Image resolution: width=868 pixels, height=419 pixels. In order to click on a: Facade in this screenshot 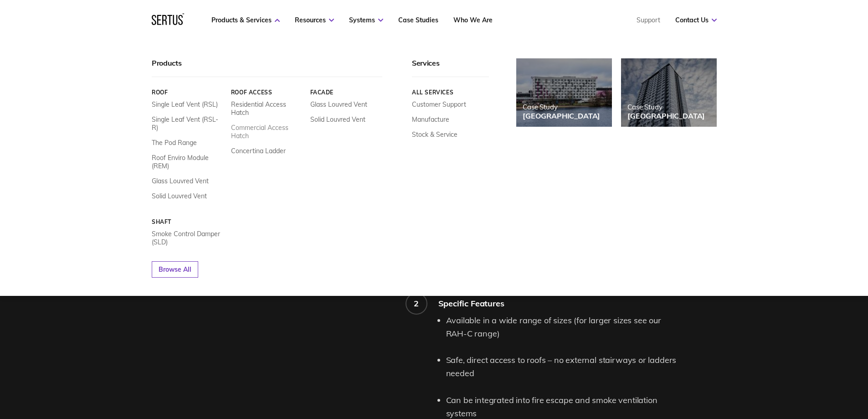, I will do `click(346, 92)`.